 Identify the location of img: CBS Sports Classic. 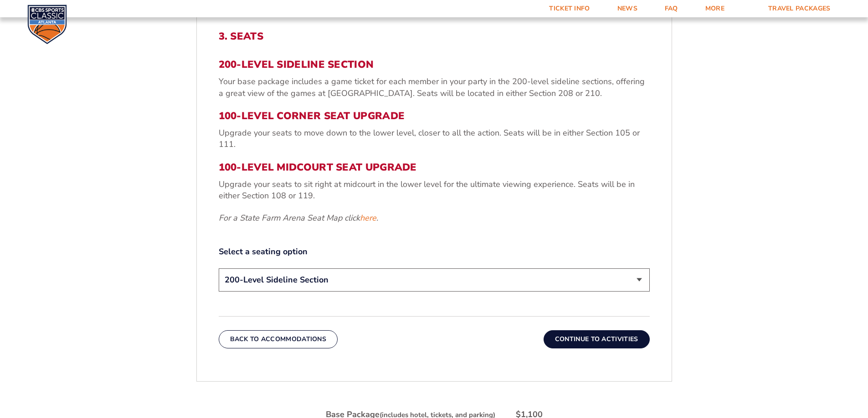
(47, 24).